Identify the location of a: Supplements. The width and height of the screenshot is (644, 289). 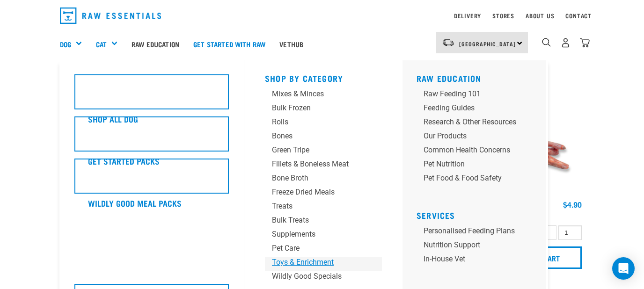
(323, 235).